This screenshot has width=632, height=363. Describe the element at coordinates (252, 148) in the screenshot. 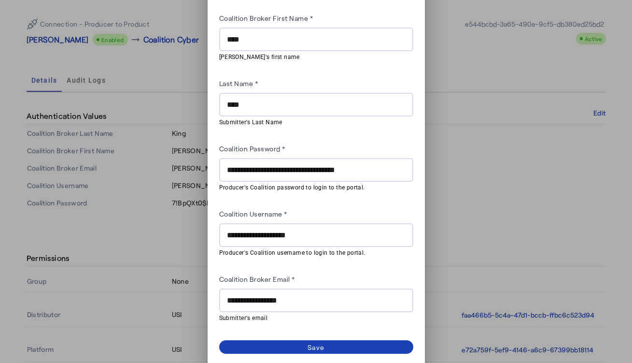

I see `label: Coalition Password *` at that location.